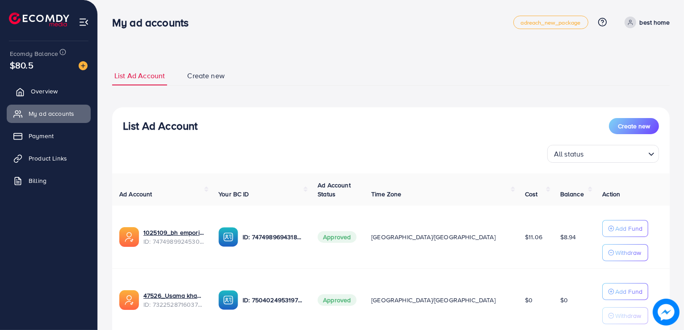 This screenshot has height=330, width=684. Describe the element at coordinates (49, 181) in the screenshot. I see `a: Billing` at that location.